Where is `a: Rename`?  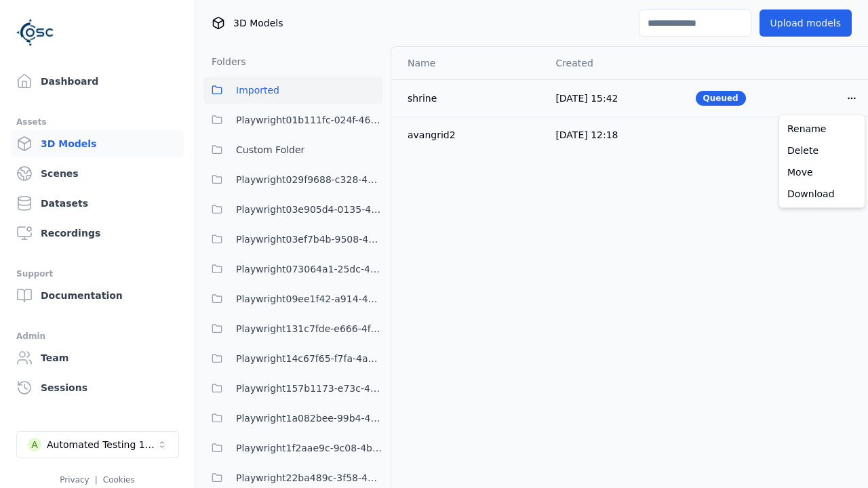
a: Rename is located at coordinates (822, 128).